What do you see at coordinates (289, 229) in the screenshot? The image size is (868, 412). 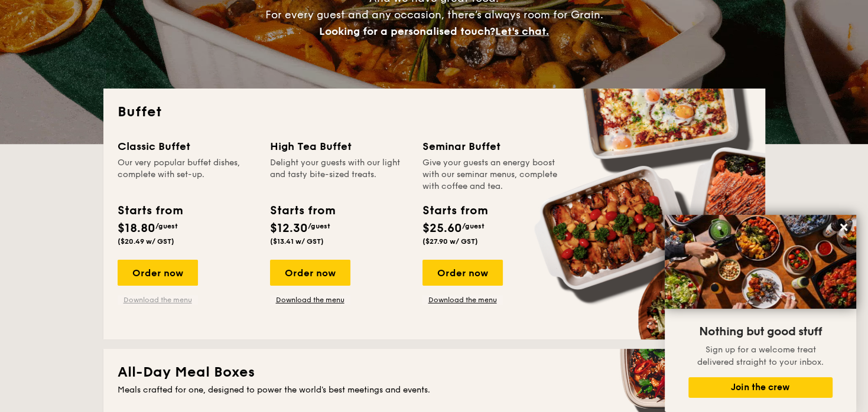 I see `span: $12.30` at bounding box center [289, 229].